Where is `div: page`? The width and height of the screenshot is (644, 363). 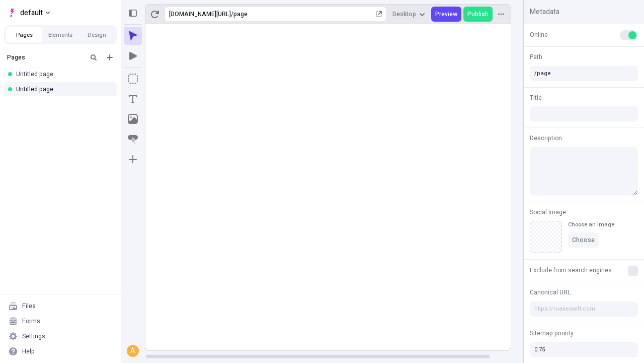 div: page is located at coordinates (303, 14).